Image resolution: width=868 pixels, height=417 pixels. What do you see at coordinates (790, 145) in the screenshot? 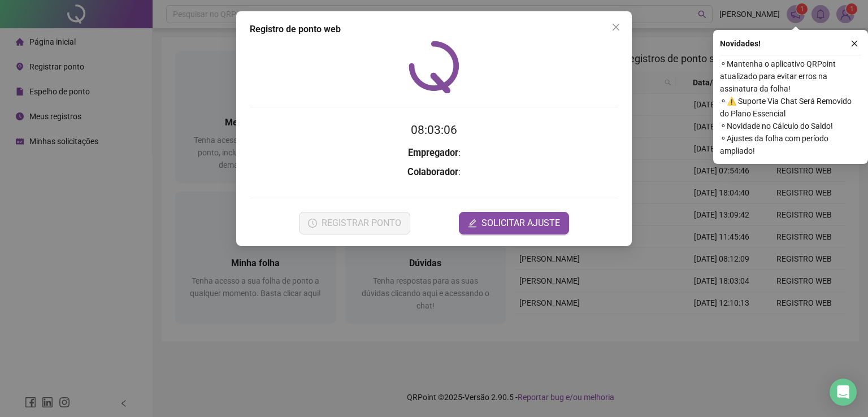
I see `span: ⚬ Ajustes da folha com período ampliado!` at bounding box center [790, 145].